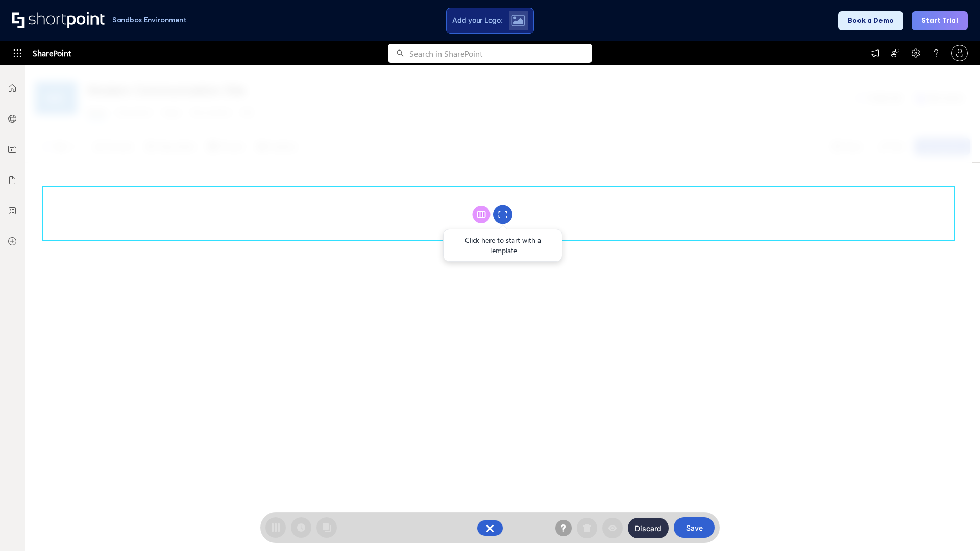  Describe the element at coordinates (871, 20) in the screenshot. I see `button: Book a Demo` at that location.